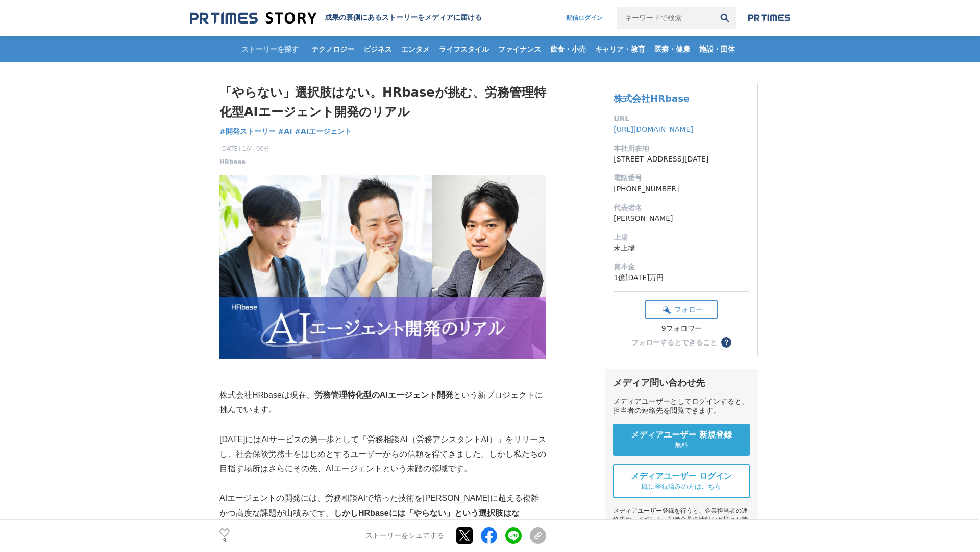 This screenshot has width=980, height=552. Describe the element at coordinates (681, 329) in the screenshot. I see `div: 9フォロワー` at that location.